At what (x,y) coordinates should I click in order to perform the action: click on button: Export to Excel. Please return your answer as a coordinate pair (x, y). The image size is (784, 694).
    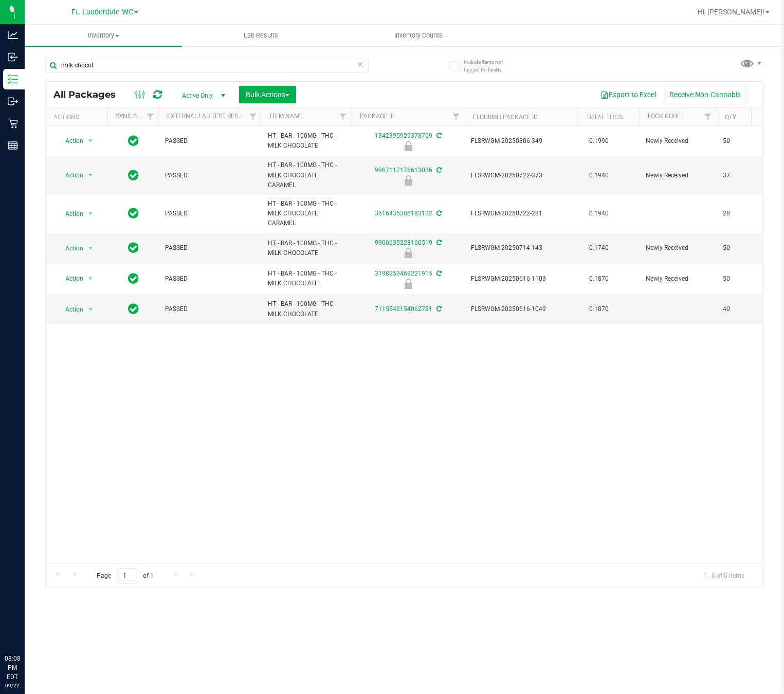
    Looking at the image, I should click on (628, 94).